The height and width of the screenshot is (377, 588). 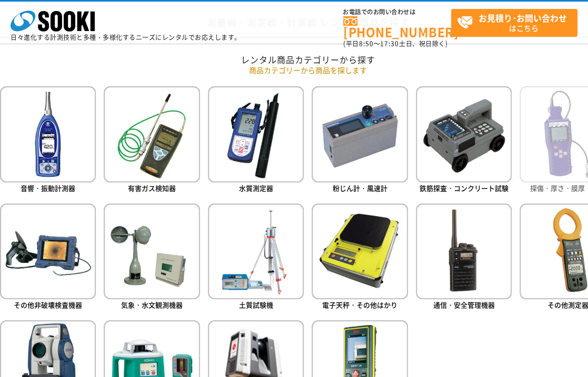 What do you see at coordinates (464, 305) in the screenshot?
I see `span: 通信・安全管理機器` at bounding box center [464, 305].